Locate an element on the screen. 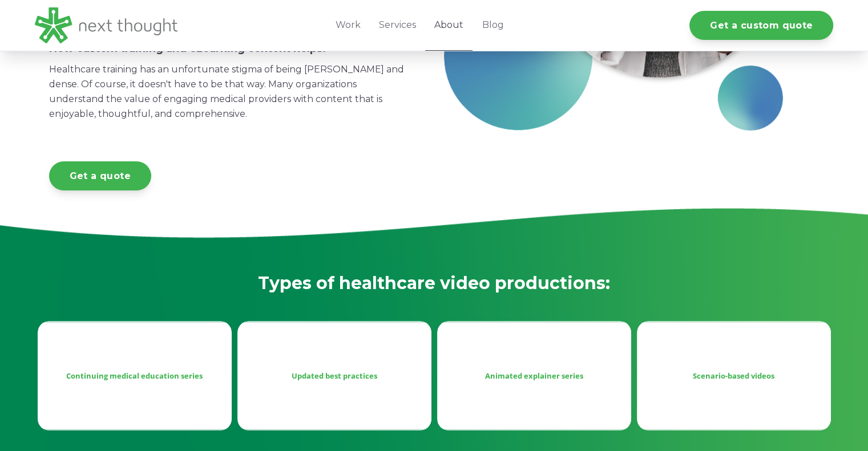  a: Get a quote is located at coordinates (100, 175).